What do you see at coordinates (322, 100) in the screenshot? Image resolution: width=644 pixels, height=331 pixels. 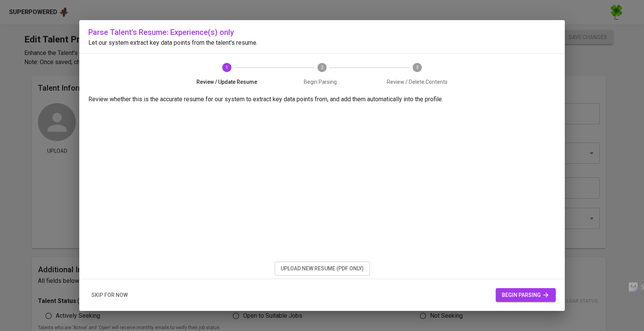 I see `p: Review whether this is the accurate resume for our system to extract key data points from, and ad...` at bounding box center [322, 100].